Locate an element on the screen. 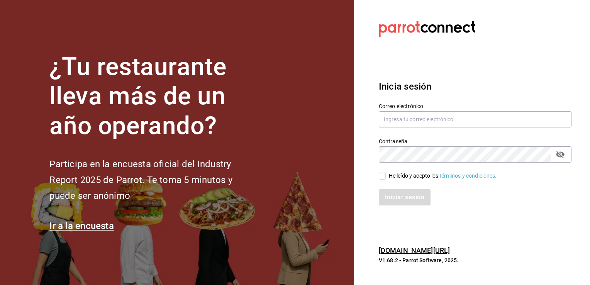 The height and width of the screenshot is (285, 590). a: Términos y condiciones. is located at coordinates (467, 176).